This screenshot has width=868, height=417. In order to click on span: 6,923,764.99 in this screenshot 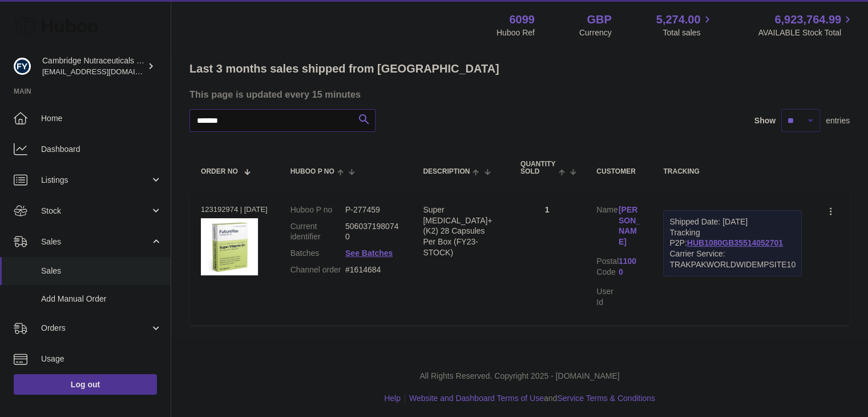, I will do `click(807, 20)`.